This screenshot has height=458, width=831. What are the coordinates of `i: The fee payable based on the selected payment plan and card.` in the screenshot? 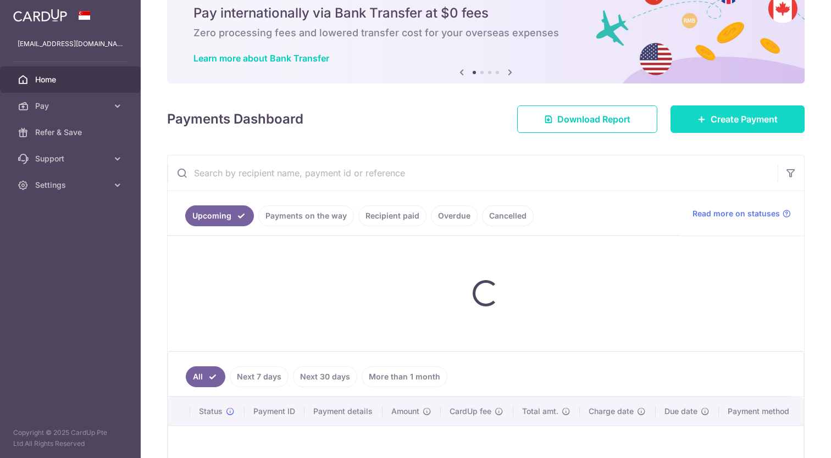 It's located at (499, 411).